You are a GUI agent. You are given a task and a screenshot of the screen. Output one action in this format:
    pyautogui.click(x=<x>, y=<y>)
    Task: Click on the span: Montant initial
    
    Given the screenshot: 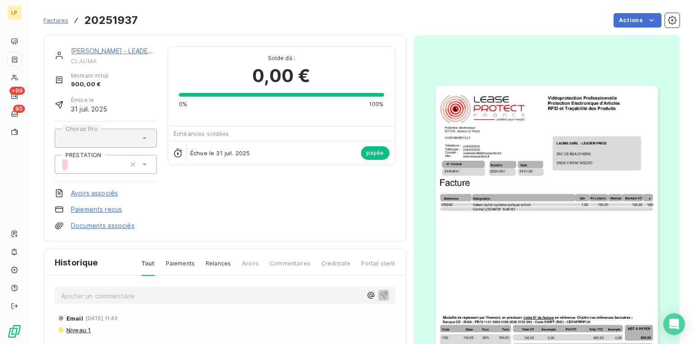 What is the action you would take?
    pyautogui.click(x=89, y=76)
    